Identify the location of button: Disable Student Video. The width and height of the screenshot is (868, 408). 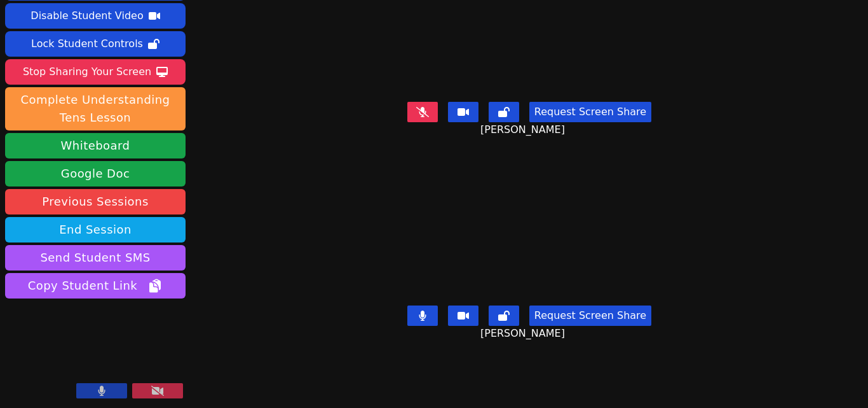
(95, 16).